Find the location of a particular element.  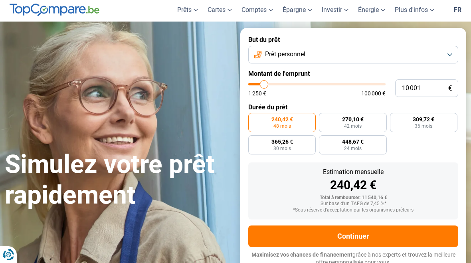

span: 36 mois is located at coordinates (424, 126).